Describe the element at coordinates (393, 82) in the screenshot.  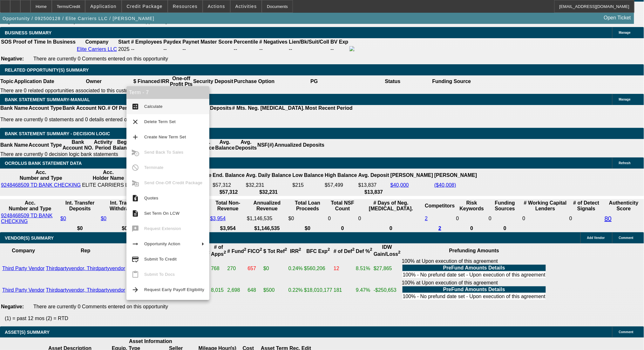
I see `th: Status` at that location.